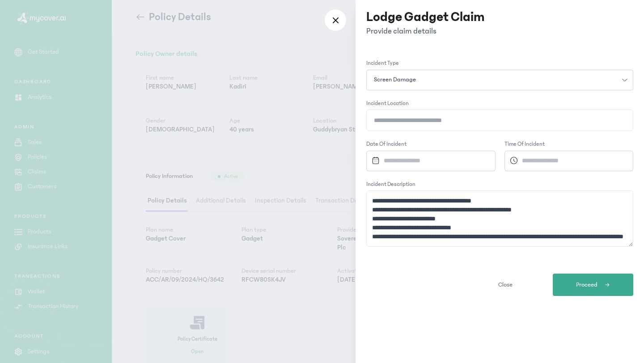 This screenshot has height=363, width=644. I want to click on p: Provide claim details, so click(425, 32).